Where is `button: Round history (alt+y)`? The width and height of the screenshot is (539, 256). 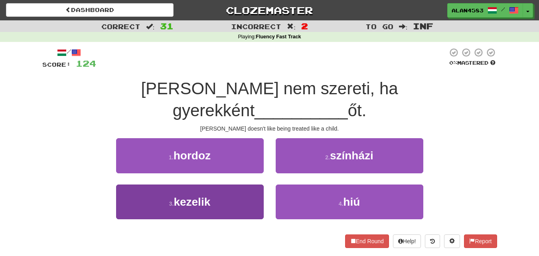 button: Round history (alt+y) is located at coordinates (432, 241).